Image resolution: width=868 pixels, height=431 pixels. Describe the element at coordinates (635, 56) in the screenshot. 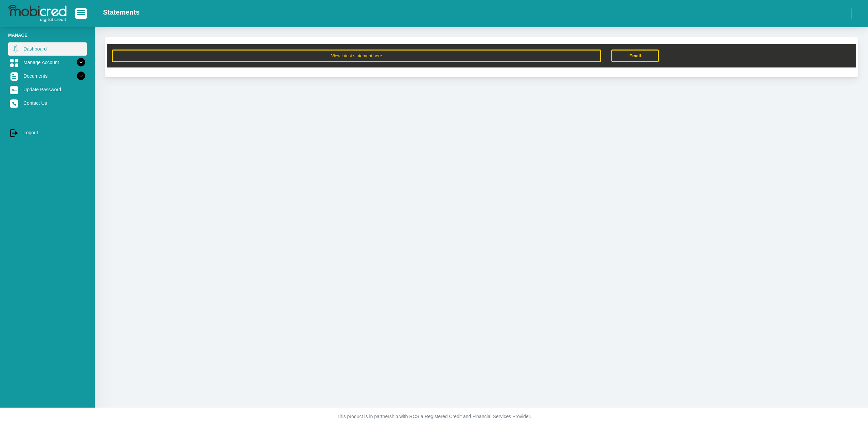

I see `a: Email` at that location.